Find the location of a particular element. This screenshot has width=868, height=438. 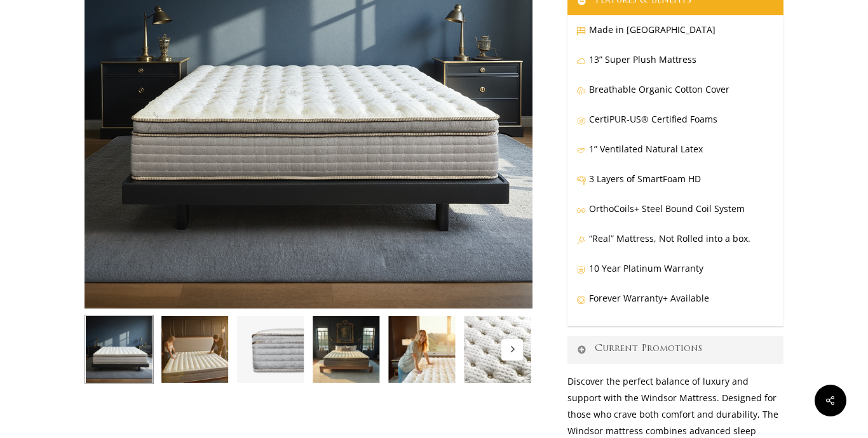

a: Current Promotions is located at coordinates (676, 350).